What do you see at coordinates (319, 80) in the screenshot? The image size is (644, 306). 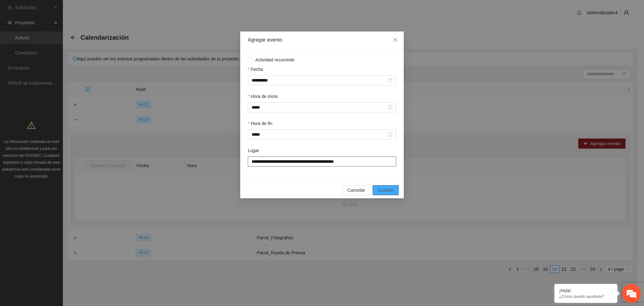 I see `input: Fecha` at bounding box center [319, 80].